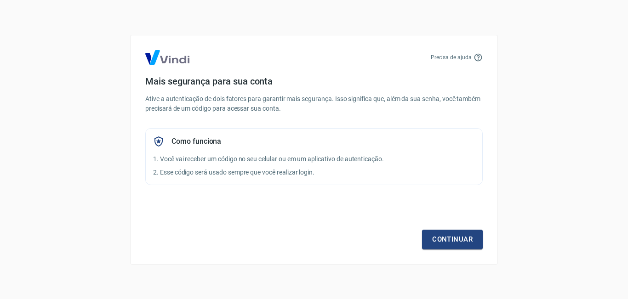 This screenshot has width=628, height=299. Describe the element at coordinates (314, 81) in the screenshot. I see `h4: Mais segurança para sua conta` at that location.